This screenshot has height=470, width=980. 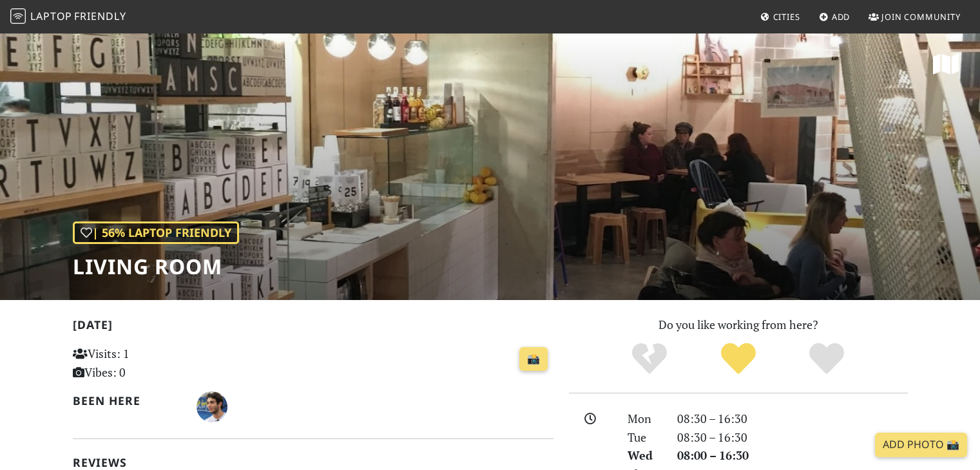 What do you see at coordinates (18, 16) in the screenshot?
I see `img: LaptopFriendly` at bounding box center [18, 16].